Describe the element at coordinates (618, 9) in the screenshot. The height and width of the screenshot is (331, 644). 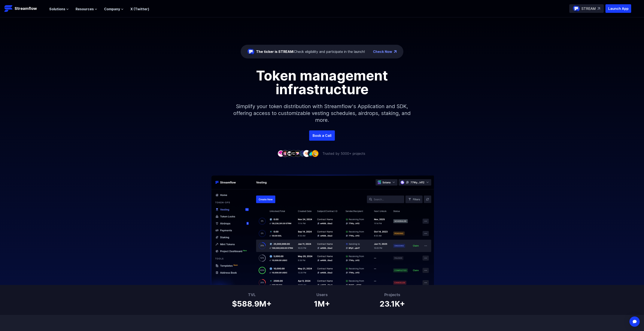
I see `a: Launch App` at that location.